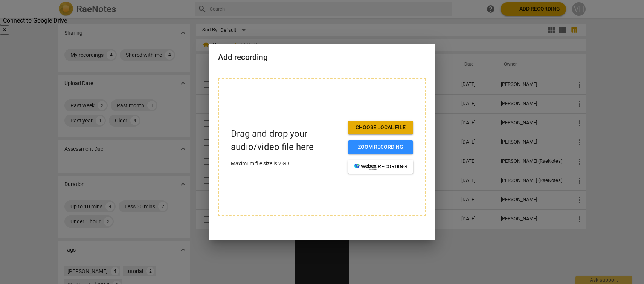 The image size is (644, 284). What do you see at coordinates (380, 147) in the screenshot?
I see `button: Zoom recording` at bounding box center [380, 147].